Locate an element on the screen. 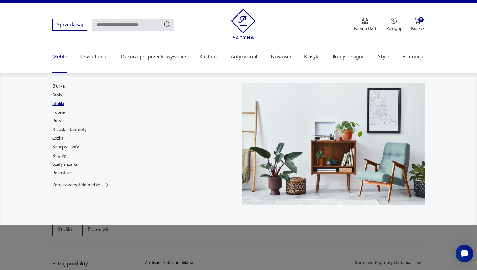 This screenshot has width=477, height=270. img: 969d9116629659dbb0bd4e745da535dc.jpg is located at coordinates (333, 144).